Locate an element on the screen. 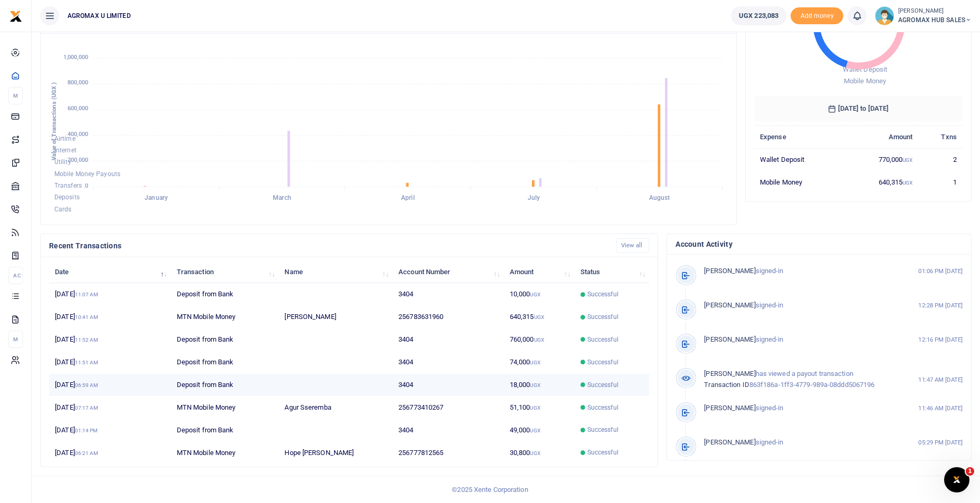 The width and height of the screenshot is (980, 503). th: Amount is located at coordinates (882, 137).